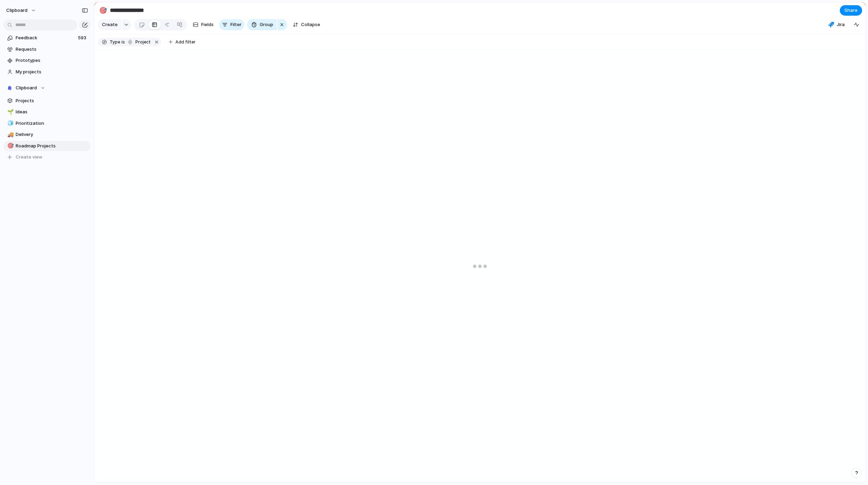 This screenshot has height=485, width=868. I want to click on span: Feedback, so click(46, 38).